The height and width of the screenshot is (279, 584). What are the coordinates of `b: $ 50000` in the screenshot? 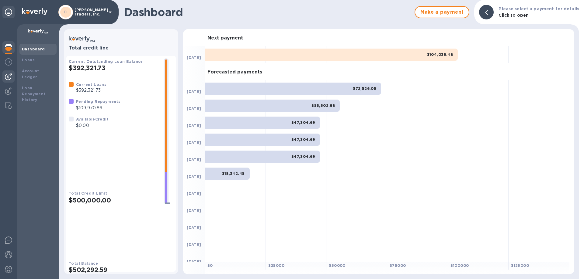 It's located at (337, 266).